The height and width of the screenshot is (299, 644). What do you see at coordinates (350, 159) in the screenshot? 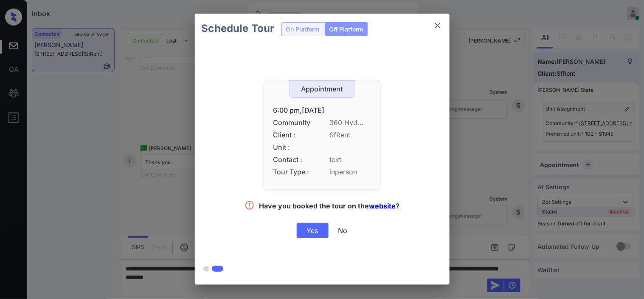
I see `span: text` at bounding box center [350, 159].